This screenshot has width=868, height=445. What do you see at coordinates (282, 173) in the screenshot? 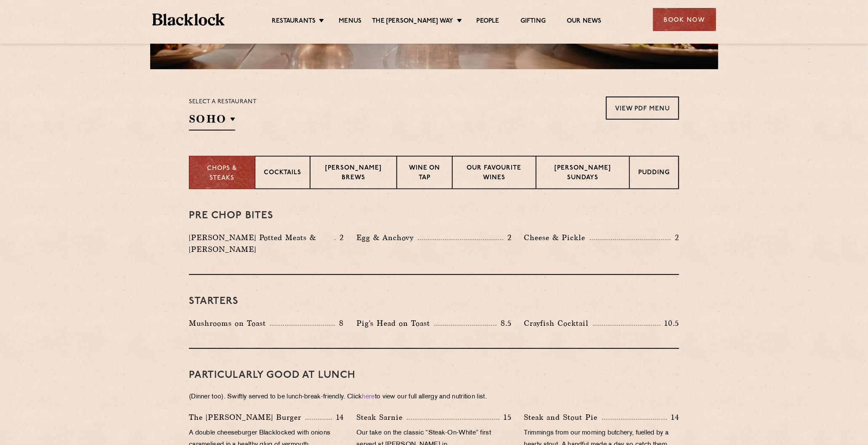
I see `p: Cocktails` at bounding box center [282, 173].